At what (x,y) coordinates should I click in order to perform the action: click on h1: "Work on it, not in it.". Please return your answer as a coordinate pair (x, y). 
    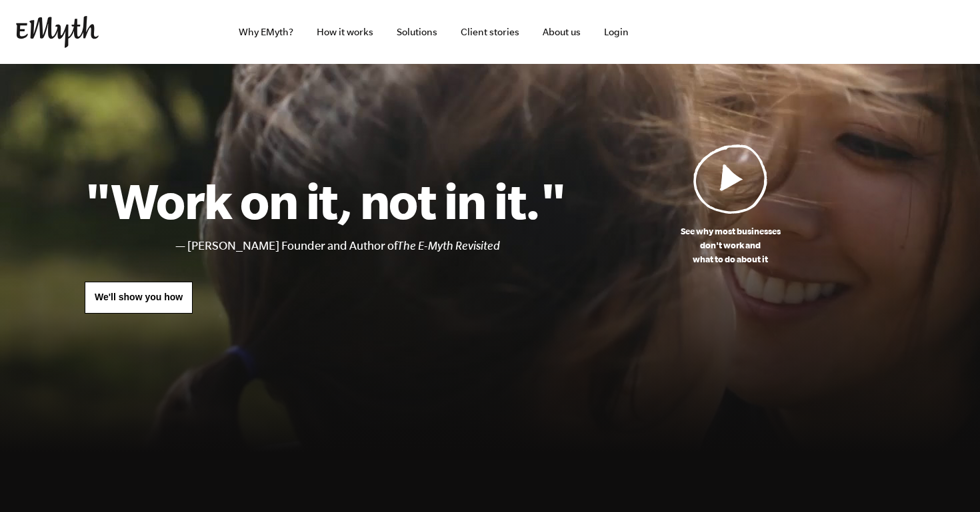
    Looking at the image, I should click on (324, 201).